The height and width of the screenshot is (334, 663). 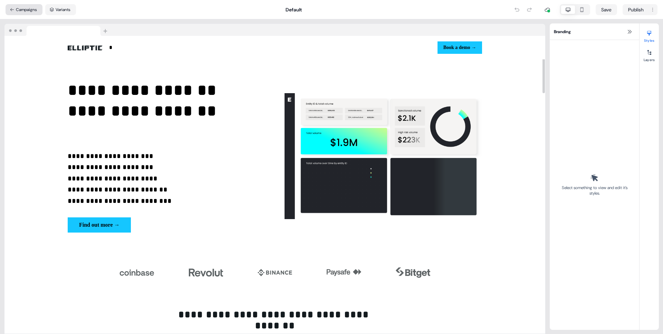 What do you see at coordinates (24, 10) in the screenshot?
I see `button: Campaigns` at bounding box center [24, 10].